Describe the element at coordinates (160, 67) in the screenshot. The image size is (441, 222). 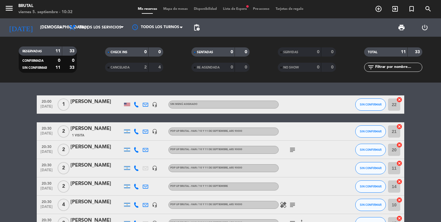
I see `strong: 4` at that location.